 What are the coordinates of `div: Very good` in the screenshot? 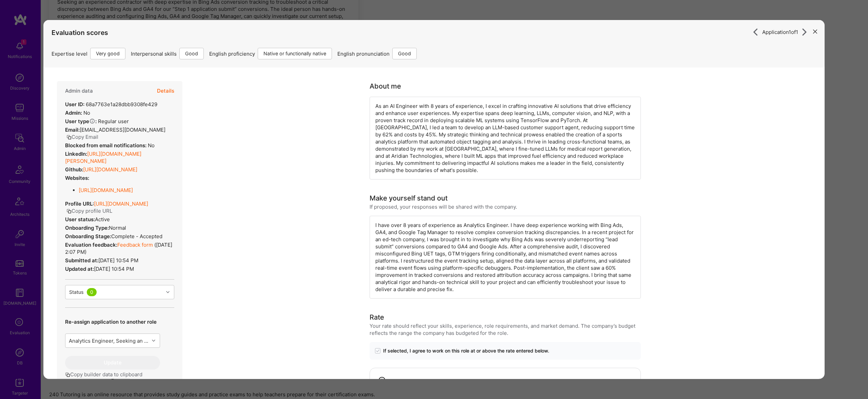 It's located at (108, 53).